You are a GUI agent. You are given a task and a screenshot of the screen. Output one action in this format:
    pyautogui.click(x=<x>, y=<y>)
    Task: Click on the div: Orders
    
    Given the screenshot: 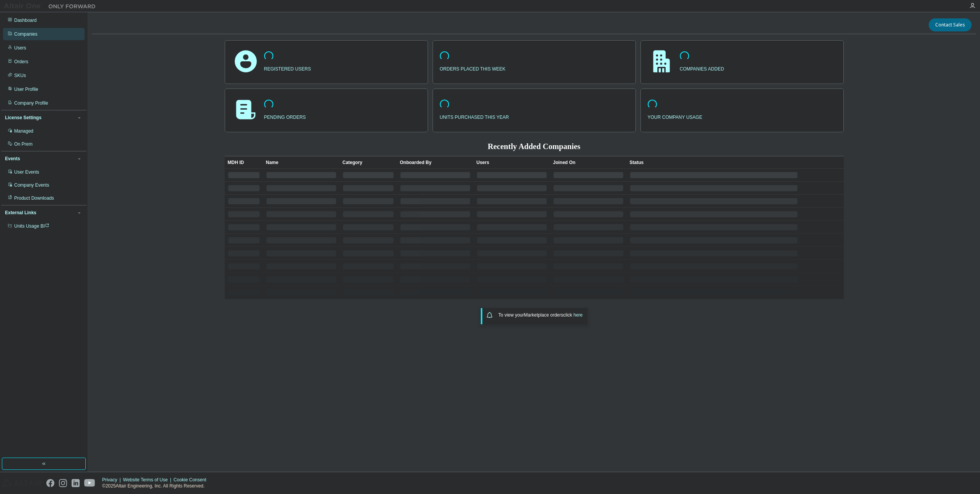 What is the action you would take?
    pyautogui.click(x=21, y=62)
    